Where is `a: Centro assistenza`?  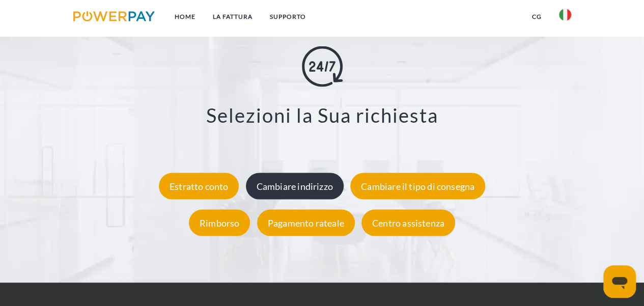 a: Centro assistenza is located at coordinates (409, 223).